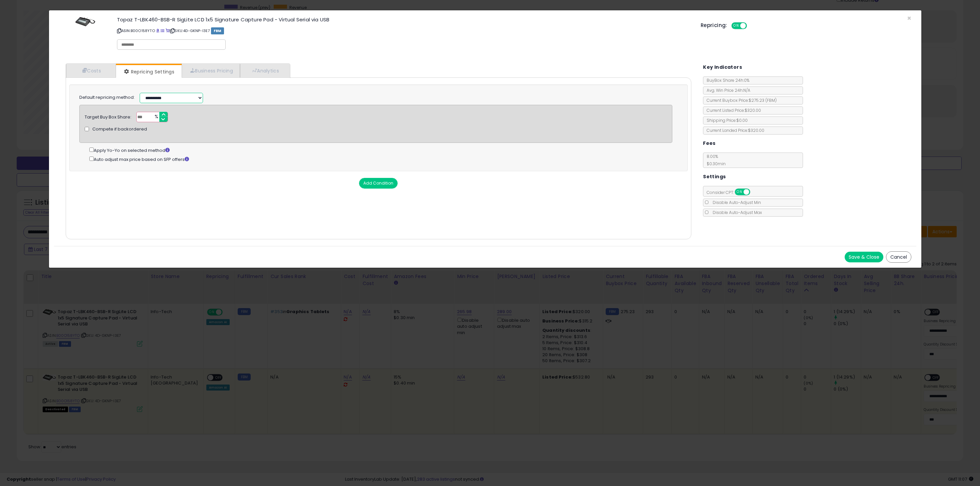 This screenshot has height=486, width=980. What do you see at coordinates (714, 176) in the screenshot?
I see `h5: Settings` at bounding box center [714, 176].